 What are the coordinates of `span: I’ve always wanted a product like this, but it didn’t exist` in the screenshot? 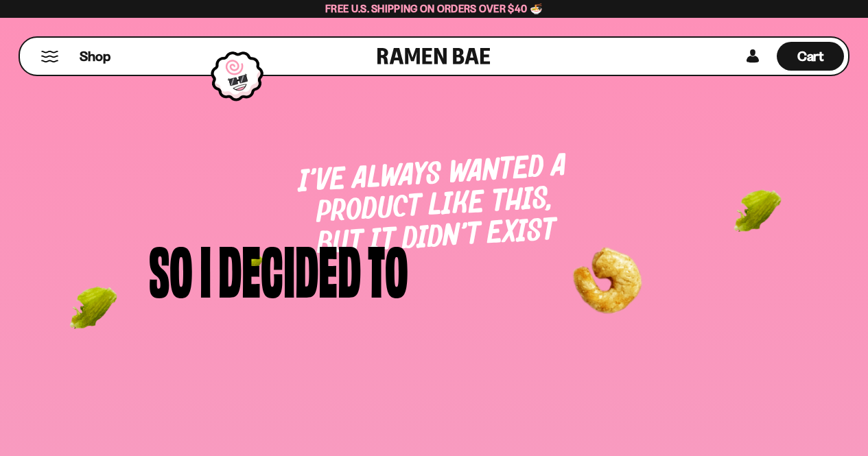 It's located at (432, 205).